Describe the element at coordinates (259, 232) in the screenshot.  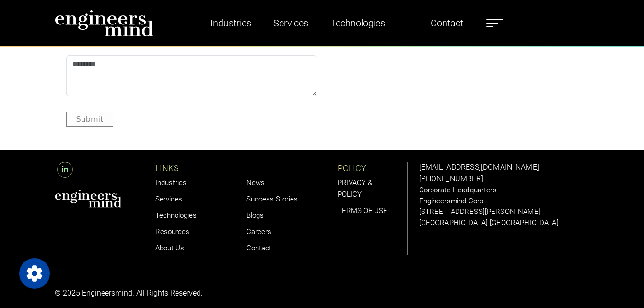
I see `a: Careers` at that location.